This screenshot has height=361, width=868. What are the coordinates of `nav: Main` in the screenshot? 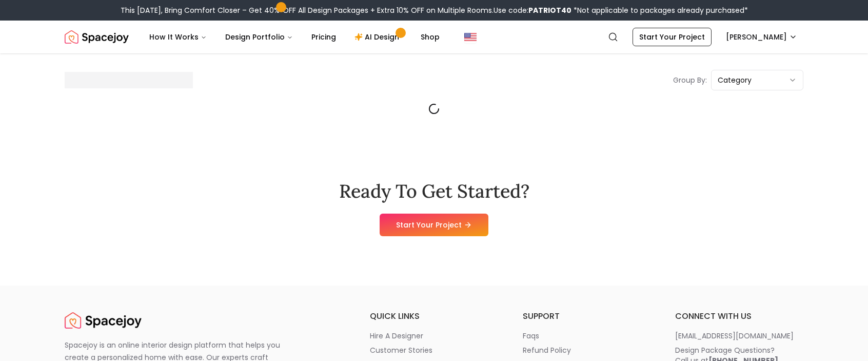 It's located at (294, 37).